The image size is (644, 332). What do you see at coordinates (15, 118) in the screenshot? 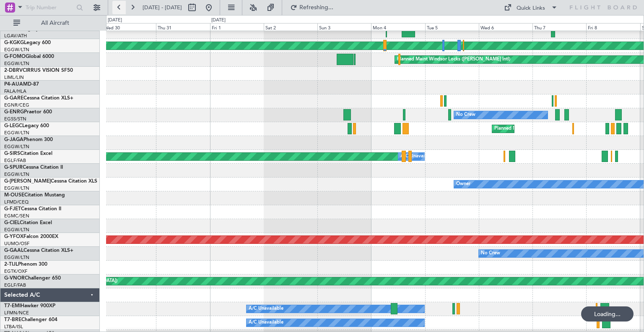
I see `a: EGSS/STN` at bounding box center [15, 118].